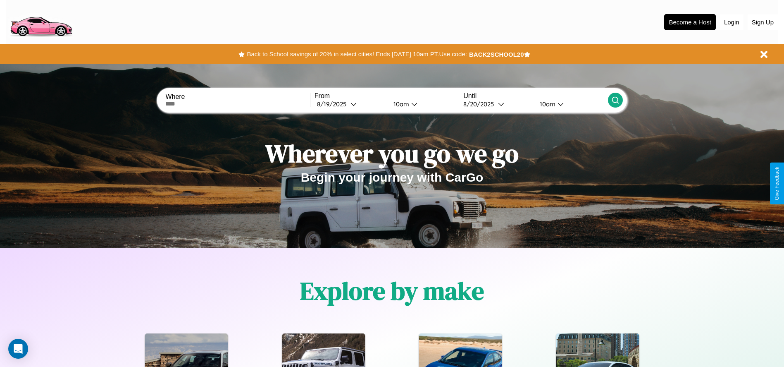  What do you see at coordinates (762, 22) in the screenshot?
I see `button: Sign Up` at bounding box center [762, 22].